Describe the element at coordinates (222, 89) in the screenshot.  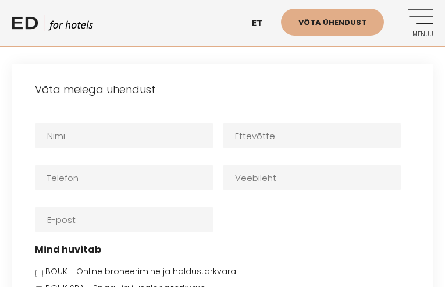
I see `h3: Võta meiega ühendust` at that location.